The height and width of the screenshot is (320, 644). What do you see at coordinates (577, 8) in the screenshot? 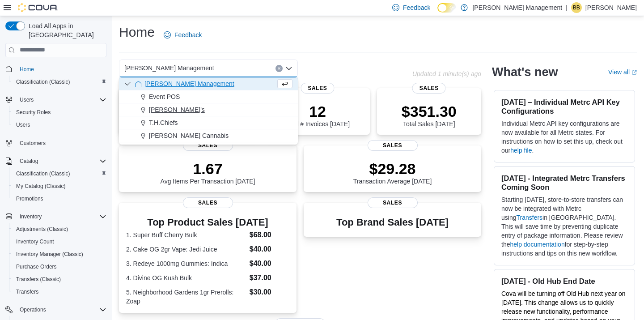
I see `div: Brandon Boushie` at bounding box center [577, 8].